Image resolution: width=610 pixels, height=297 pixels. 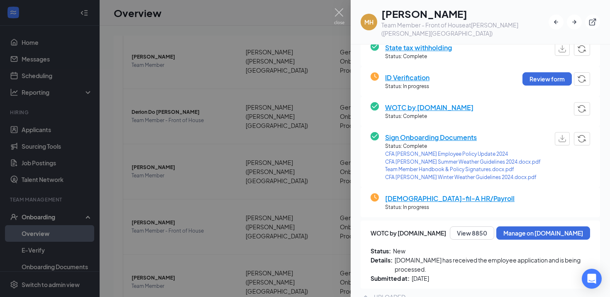 What do you see at coordinates (472, 233) in the screenshot?
I see `button: View 8850` at bounding box center [472, 233].